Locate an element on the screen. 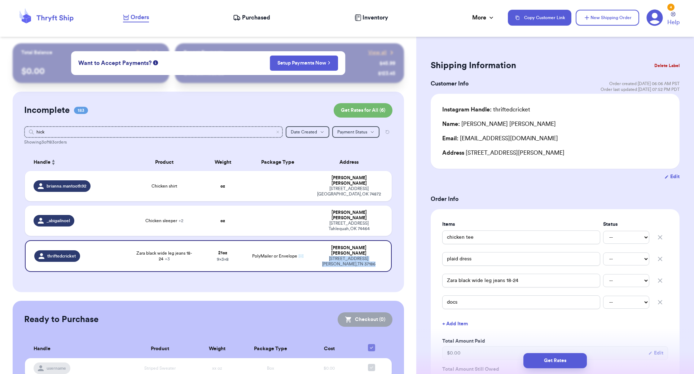 Image resolution: width=694 pixels, height=374 pixels. button: Clear search is located at coordinates (278, 132).